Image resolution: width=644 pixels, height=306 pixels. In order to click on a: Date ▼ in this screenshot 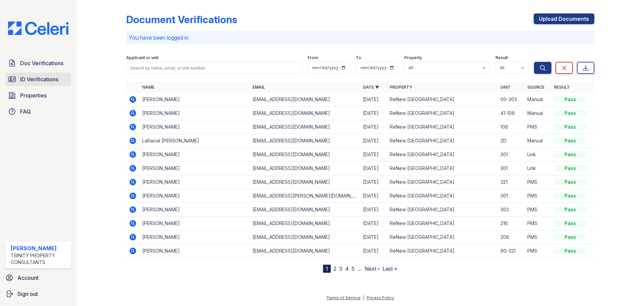, I will do `click(372, 87)`.